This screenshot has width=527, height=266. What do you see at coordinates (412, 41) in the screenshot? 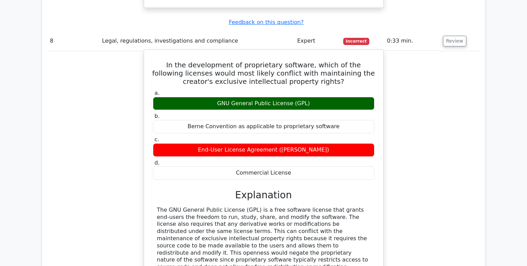
I see `td: 0:33 min.` at bounding box center [412, 41].